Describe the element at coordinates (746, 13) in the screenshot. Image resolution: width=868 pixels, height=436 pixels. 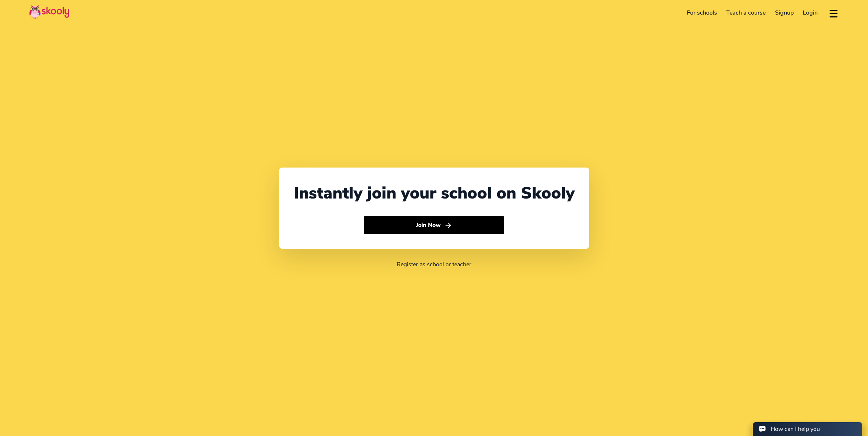
I see `a: Teach a course` at that location.